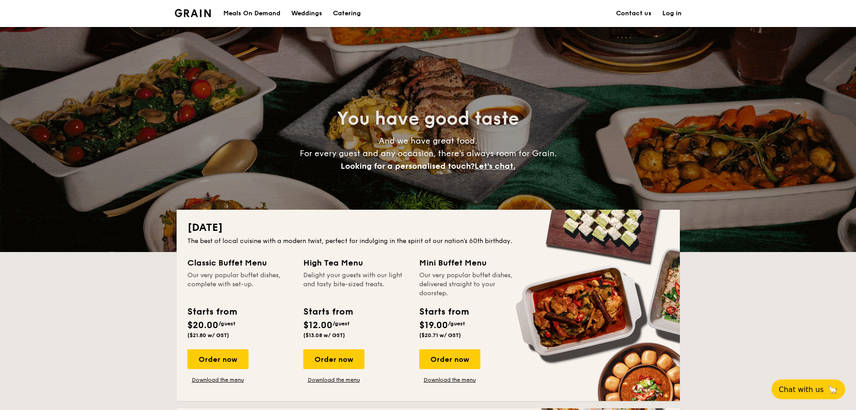  What do you see at coordinates (440, 335) in the screenshot?
I see `span: ($20.71 w/ GST)` at bounding box center [440, 335].